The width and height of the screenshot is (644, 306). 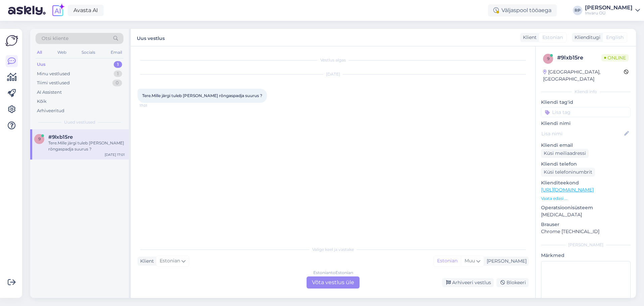 What do you see at coordinates (582, 134) in the screenshot?
I see `input: Lisa nimi` at bounding box center [582, 134].